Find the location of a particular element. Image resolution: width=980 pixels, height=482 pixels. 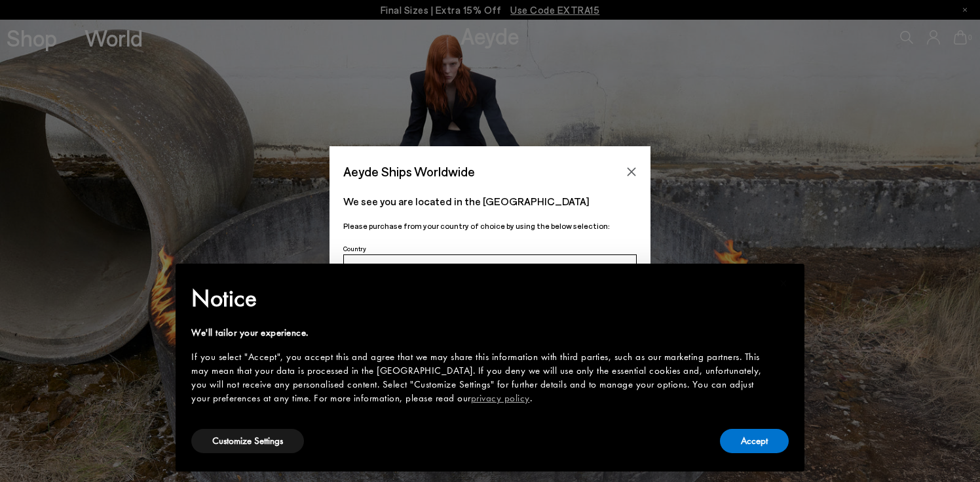

div: If you select "Accept", you accept this and agree that we may share this information with third p... is located at coordinates (480, 378).